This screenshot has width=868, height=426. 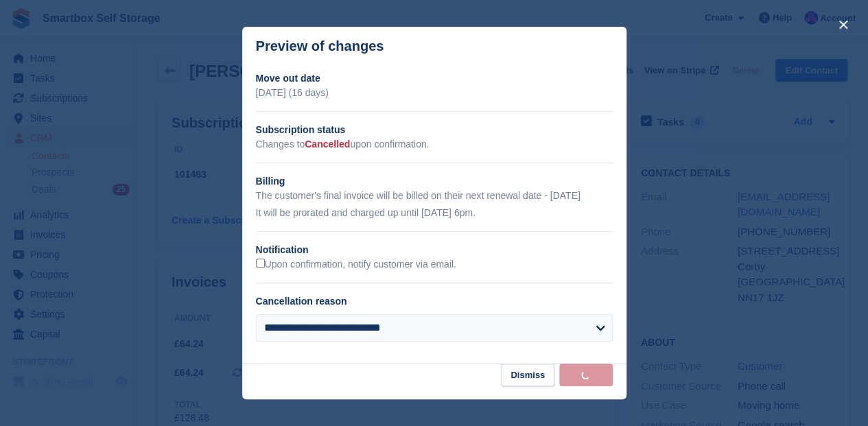 What do you see at coordinates (260, 262) in the screenshot?
I see `input: Upon confirmation, notify customer via email.` at bounding box center [260, 262].